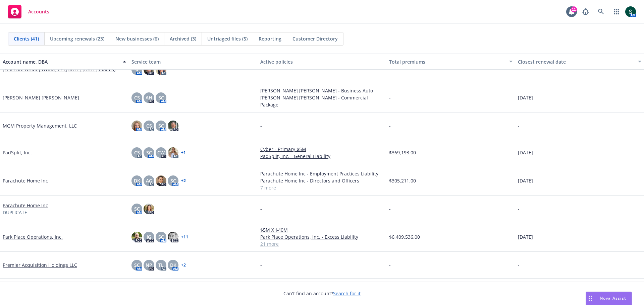 The width and height of the screenshot is (644, 305). I want to click on span: Customer Directory, so click(315, 38).